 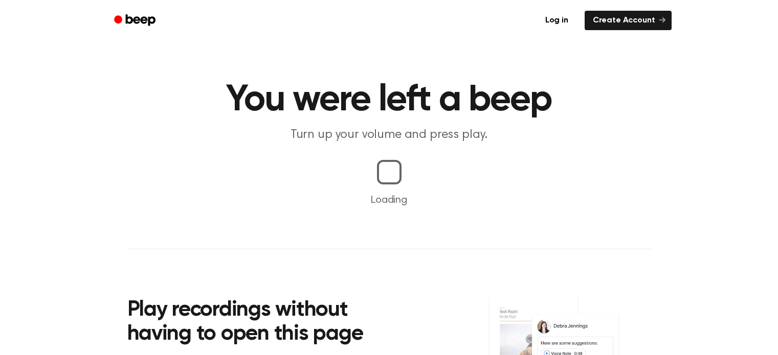 I want to click on a: Beep, so click(x=136, y=20).